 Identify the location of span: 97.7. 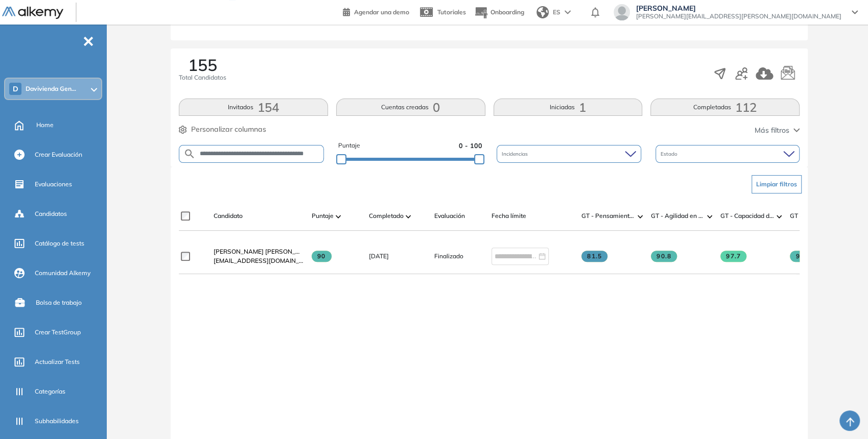
(733, 256).